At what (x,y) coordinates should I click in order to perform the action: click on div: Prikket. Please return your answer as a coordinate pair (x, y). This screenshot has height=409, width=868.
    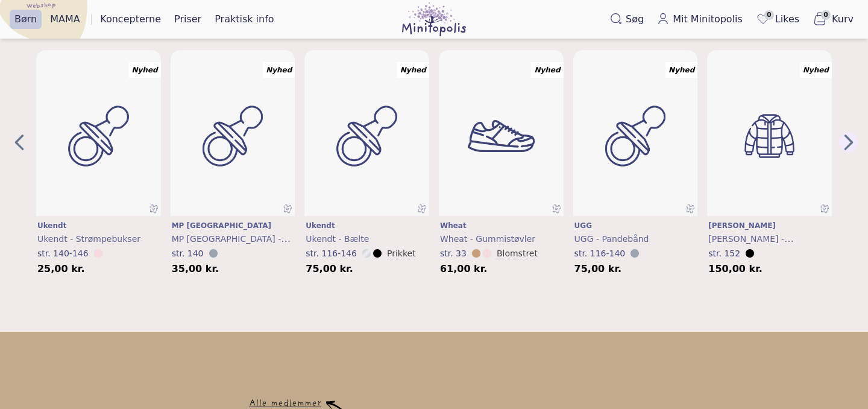
    Looking at the image, I should click on (401, 254).